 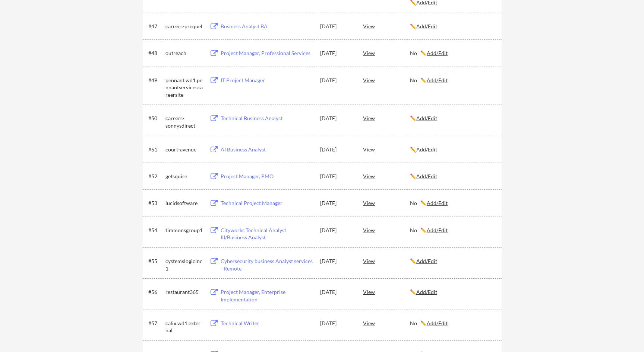 What do you see at coordinates (184, 122) in the screenshot?
I see `div: careers-sonnysdirect` at bounding box center [184, 122].